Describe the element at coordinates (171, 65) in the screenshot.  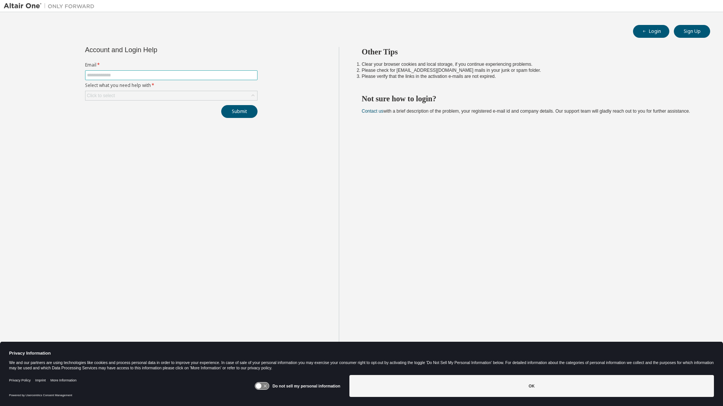
I see `label: Email` at that location.